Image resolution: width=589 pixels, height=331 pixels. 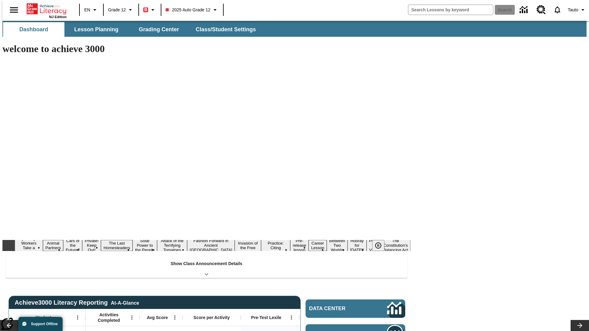 What do you see at coordinates (573, 10) in the screenshot?
I see `span: Tauto` at bounding box center [573, 10].